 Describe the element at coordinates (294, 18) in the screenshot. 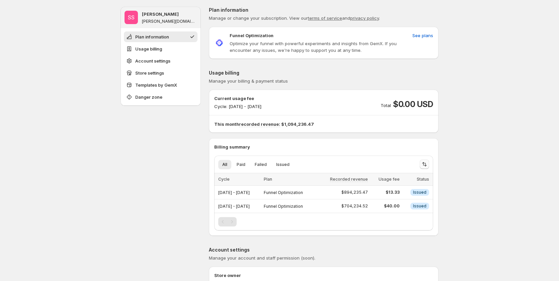

I see `span: Manage or change your subscription. View our and .` at that location.